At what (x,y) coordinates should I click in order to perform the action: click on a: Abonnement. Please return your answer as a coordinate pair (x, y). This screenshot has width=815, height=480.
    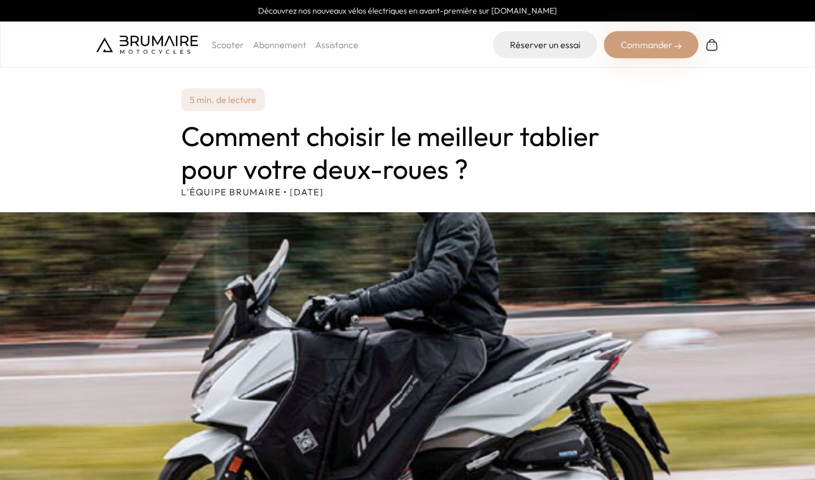
    Looking at the image, I should click on (280, 45).